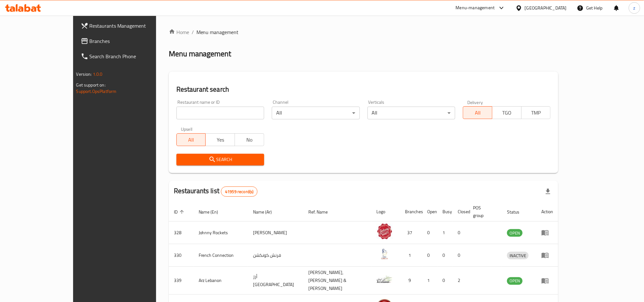  I want to click on th: Open, so click(430, 212).